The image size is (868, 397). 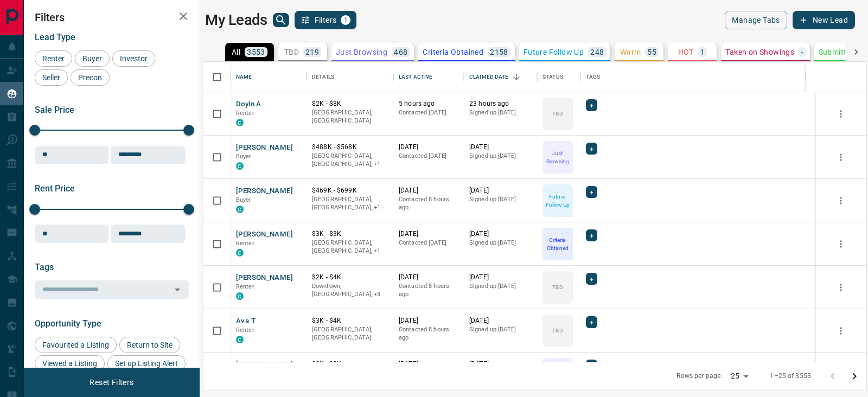 I want to click on p: Warm, so click(x=631, y=52).